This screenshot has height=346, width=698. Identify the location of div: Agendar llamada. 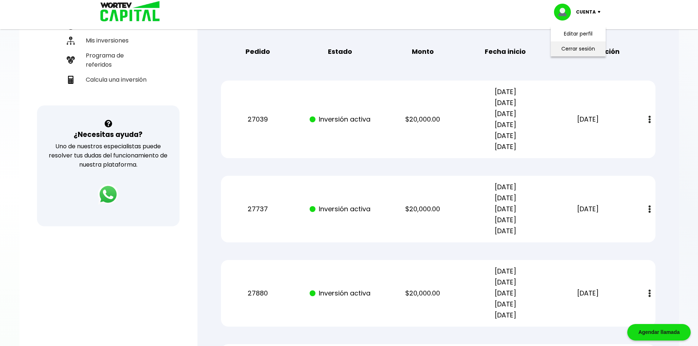
(658, 332).